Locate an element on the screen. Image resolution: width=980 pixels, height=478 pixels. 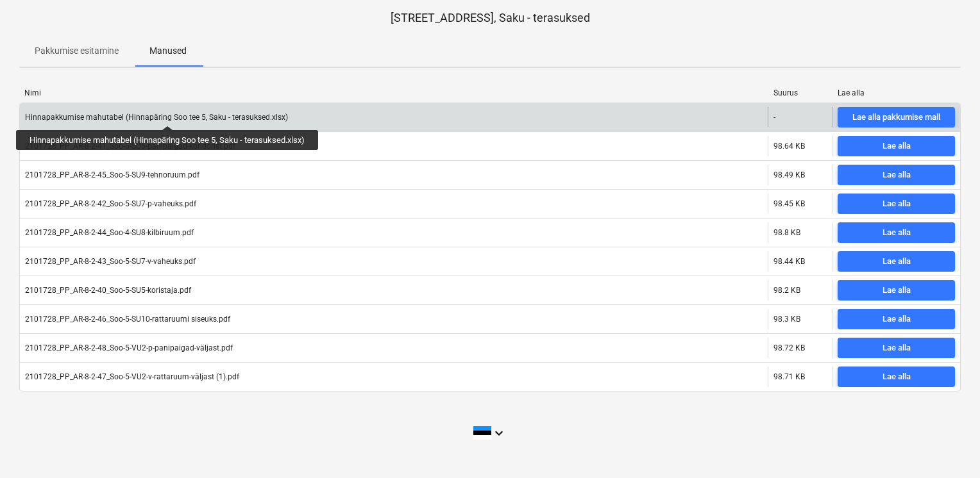
div: 98.2 KB is located at coordinates (787, 291).